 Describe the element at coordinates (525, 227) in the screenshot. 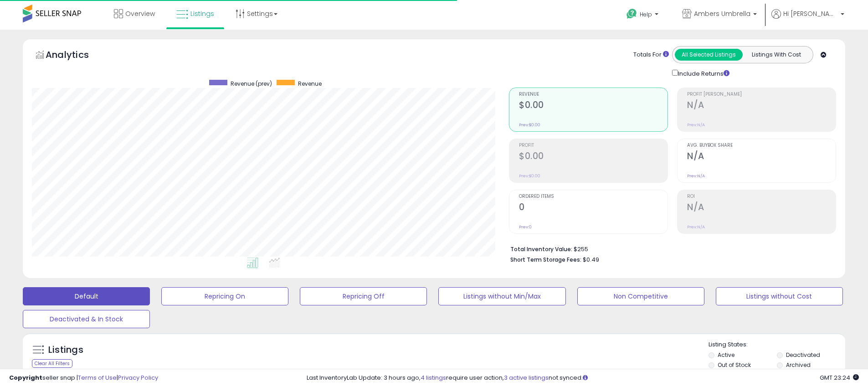

I see `small: Prev: 0` at that location.